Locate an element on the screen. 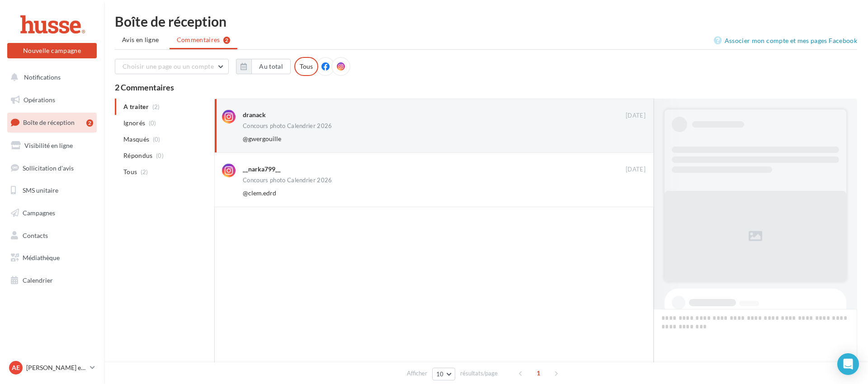 This screenshot has height=384, width=868. span: SMS unitaire is located at coordinates (40, 190).